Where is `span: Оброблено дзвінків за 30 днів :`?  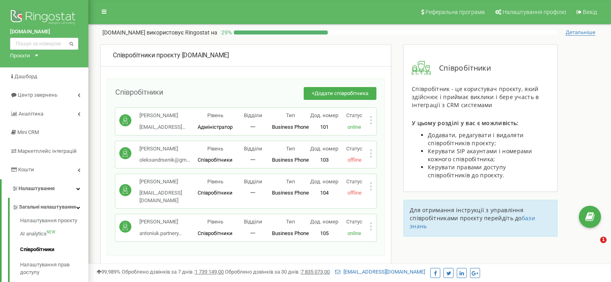 span: Оброблено дзвінків за 30 днів : is located at coordinates (277, 272).